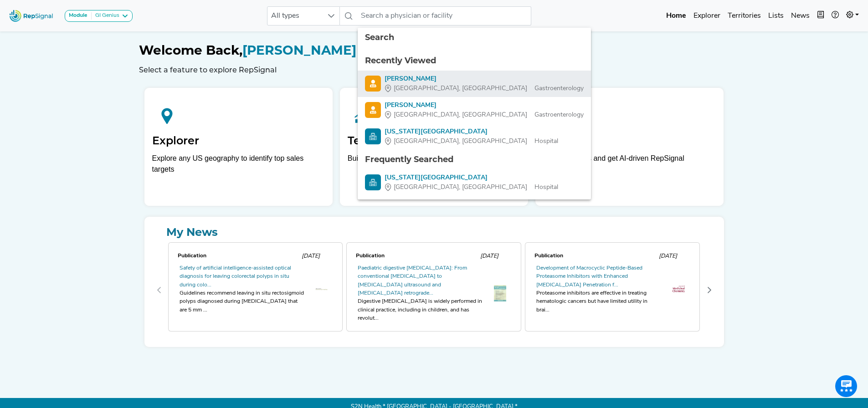 The width and height of the screenshot is (868, 408). I want to click on button: Next Page, so click(710, 290).